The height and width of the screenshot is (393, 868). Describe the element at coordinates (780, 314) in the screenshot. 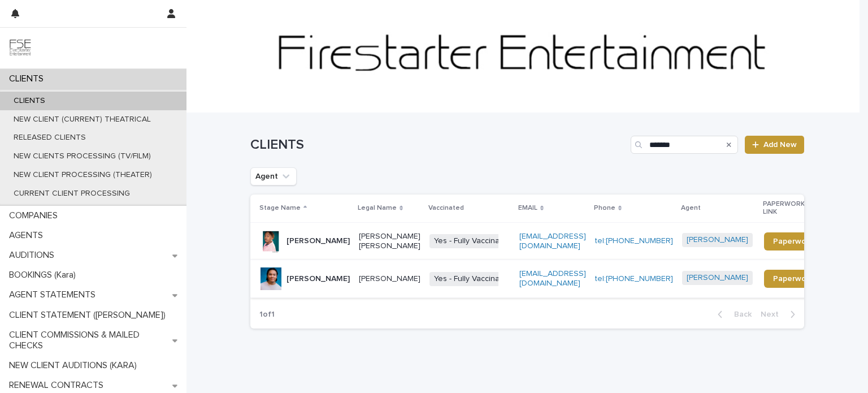

I see `button: Next` at that location.